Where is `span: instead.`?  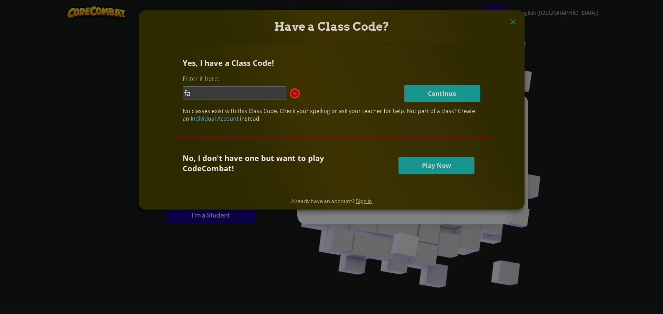
span: instead. is located at coordinates (250, 119).